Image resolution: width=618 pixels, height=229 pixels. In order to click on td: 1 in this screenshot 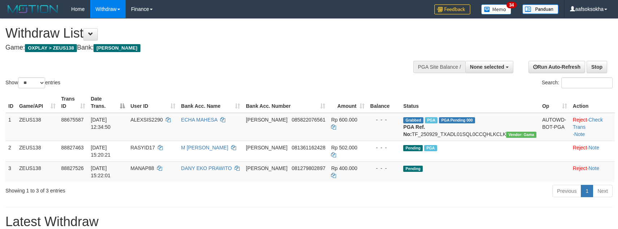, I will do `click(11, 127)`.